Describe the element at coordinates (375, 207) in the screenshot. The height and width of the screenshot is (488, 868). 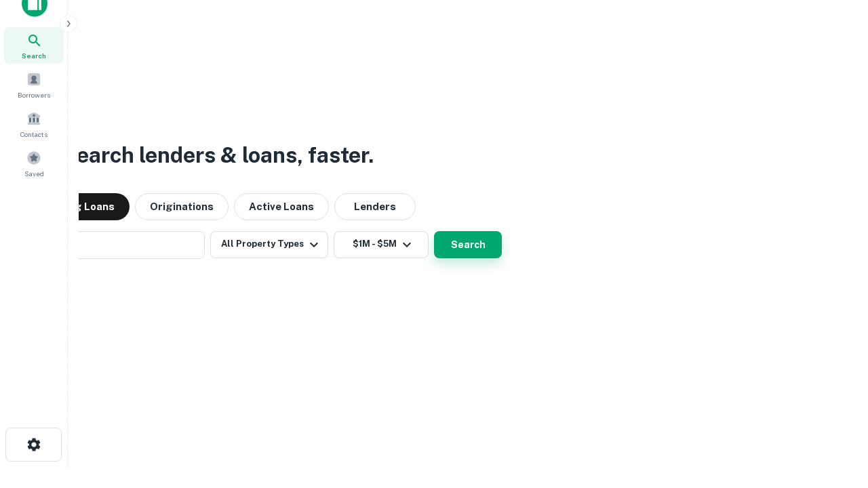
I see `button: Lenders` at that location.